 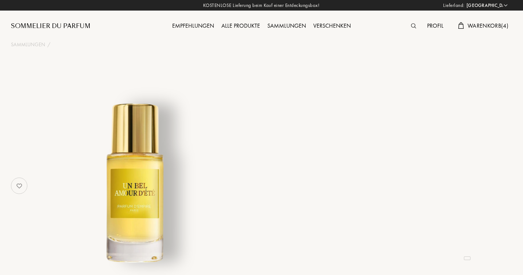 What do you see at coordinates (435, 26) in the screenshot?
I see `div: Profil` at bounding box center [435, 26].